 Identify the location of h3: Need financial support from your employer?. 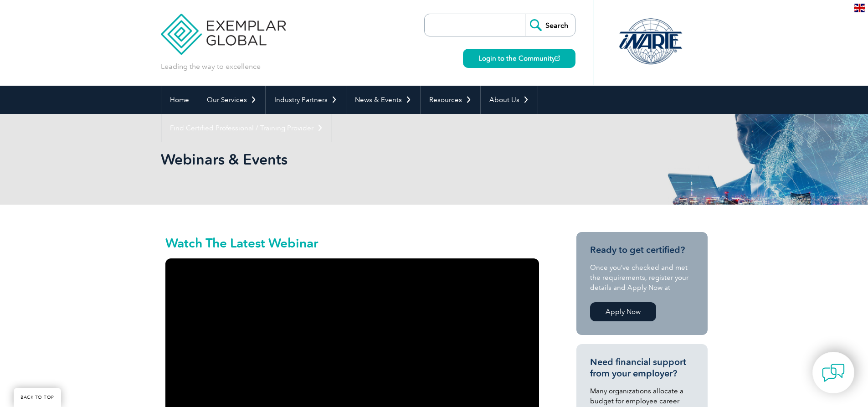
(642, 368).